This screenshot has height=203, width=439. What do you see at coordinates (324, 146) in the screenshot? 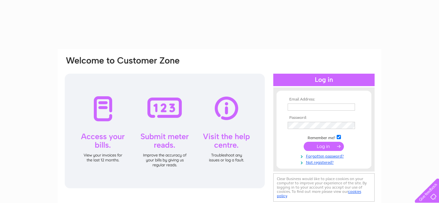
I see `input: Submit` at bounding box center [324, 146].